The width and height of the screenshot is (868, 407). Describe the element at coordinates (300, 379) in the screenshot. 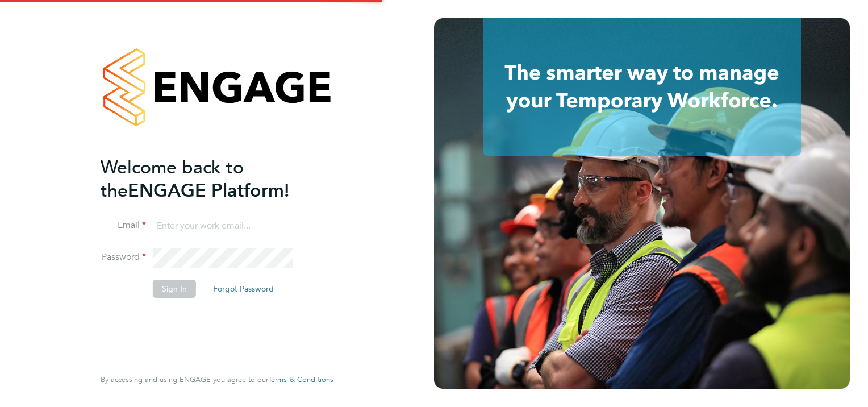

I see `span: Terms & Conditions` at that location.